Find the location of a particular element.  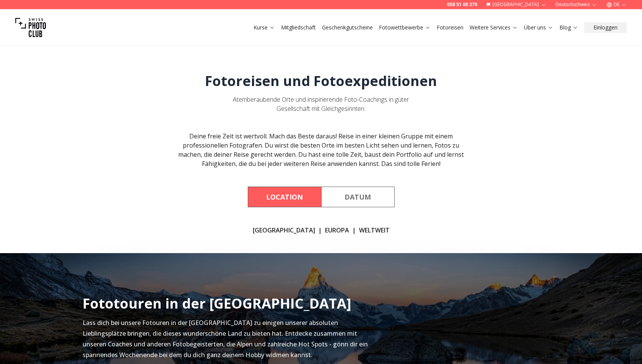

a: Fotoreisen is located at coordinates (450, 28).